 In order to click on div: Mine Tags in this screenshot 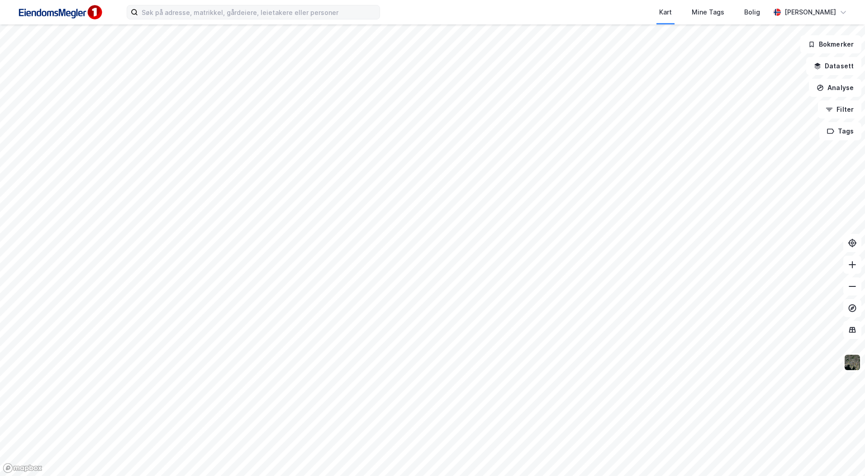, I will do `click(708, 12)`.